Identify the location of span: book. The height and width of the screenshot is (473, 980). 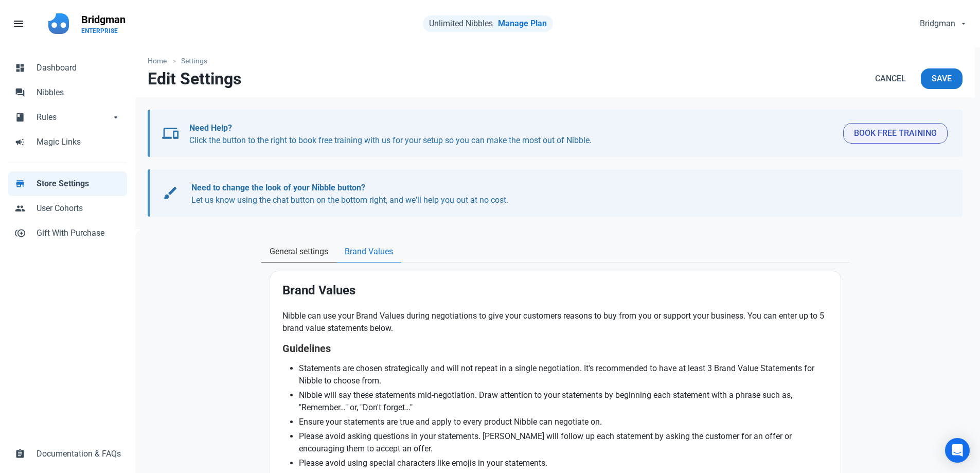
(20, 116).